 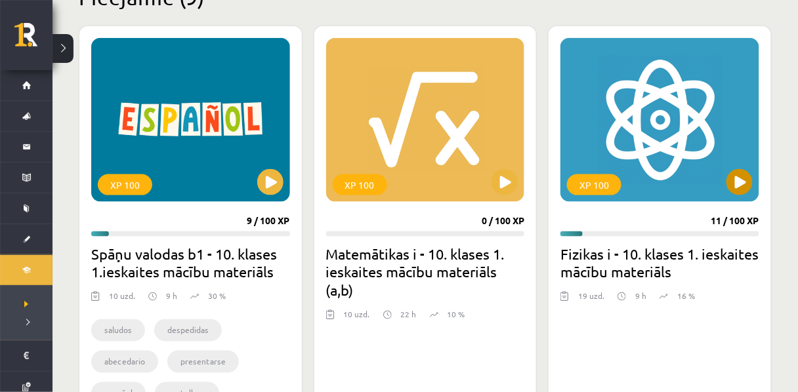 What do you see at coordinates (456, 315) in the screenshot?
I see `p: 10 %` at bounding box center [456, 315].